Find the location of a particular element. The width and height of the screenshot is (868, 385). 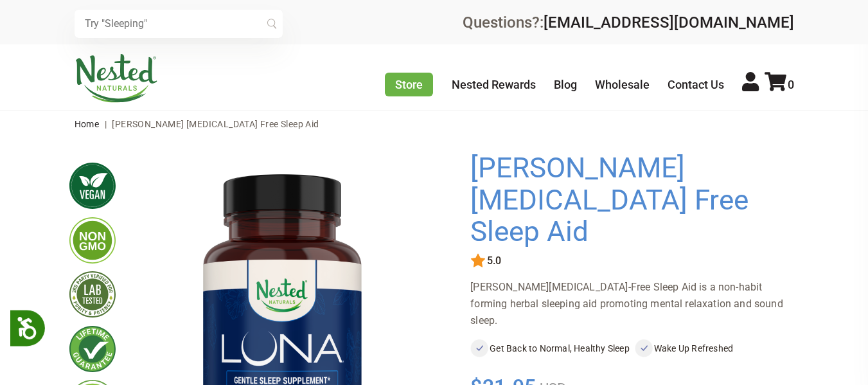

a: Wholesale is located at coordinates (621, 84).